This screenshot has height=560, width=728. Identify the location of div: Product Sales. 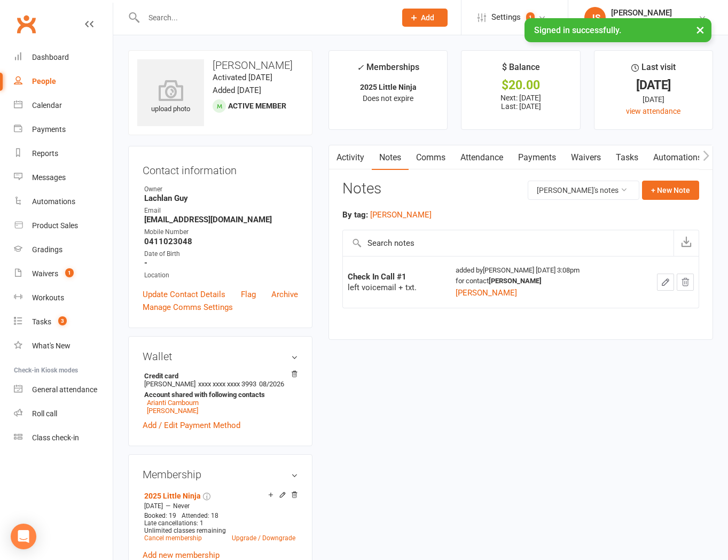
(55, 225).